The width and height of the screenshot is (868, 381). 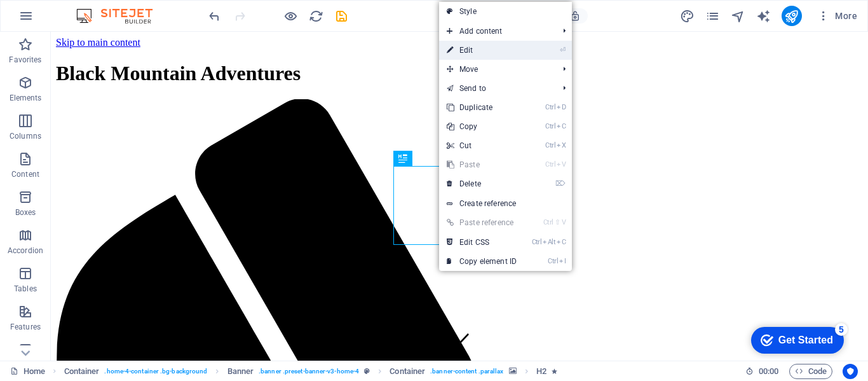 What do you see at coordinates (482, 184) in the screenshot?
I see `a: ⌦Delete` at bounding box center [482, 184].